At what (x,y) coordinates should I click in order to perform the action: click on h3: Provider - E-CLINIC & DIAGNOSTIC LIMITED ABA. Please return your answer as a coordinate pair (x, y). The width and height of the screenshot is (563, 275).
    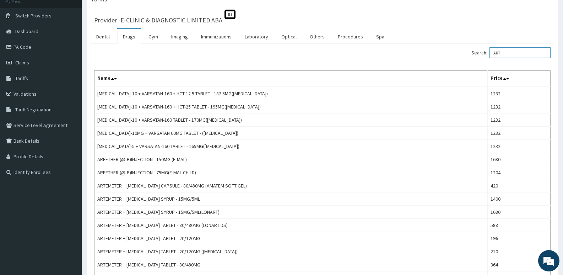
    Looking at the image, I should click on (158, 20).